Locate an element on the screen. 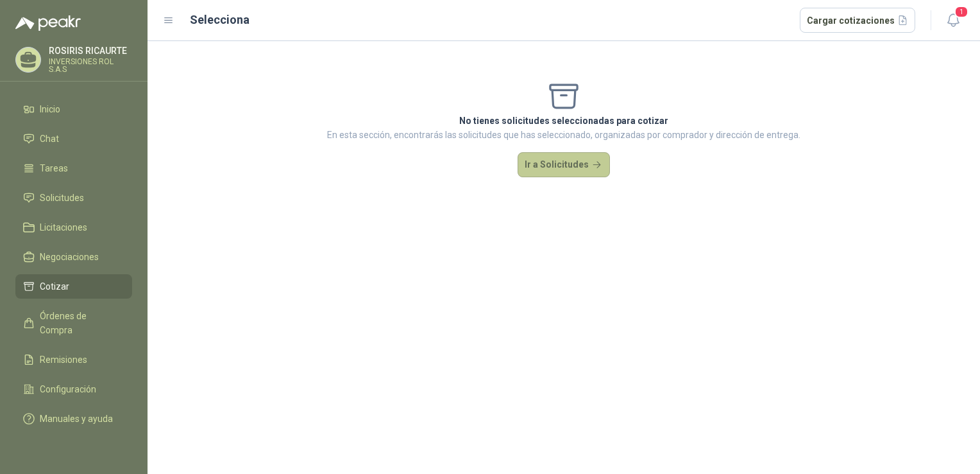 The height and width of the screenshot is (474, 980). span: Manuales y ayuda is located at coordinates (77, 418).